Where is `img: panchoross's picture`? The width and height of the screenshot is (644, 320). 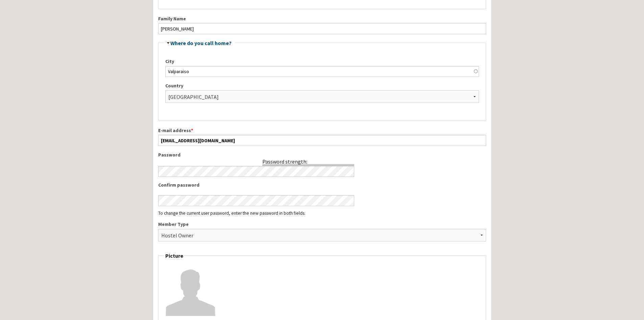
img: panchoross's picture is located at coordinates (191, 290).